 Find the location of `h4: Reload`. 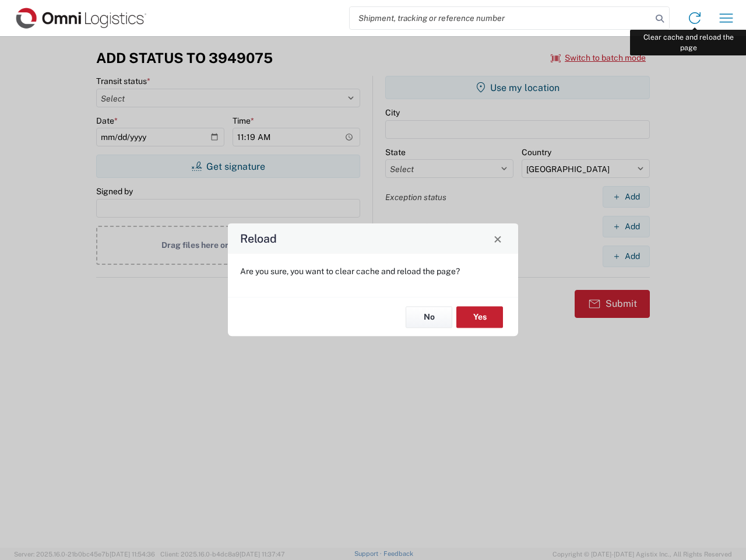

h4: Reload is located at coordinates (258, 239).